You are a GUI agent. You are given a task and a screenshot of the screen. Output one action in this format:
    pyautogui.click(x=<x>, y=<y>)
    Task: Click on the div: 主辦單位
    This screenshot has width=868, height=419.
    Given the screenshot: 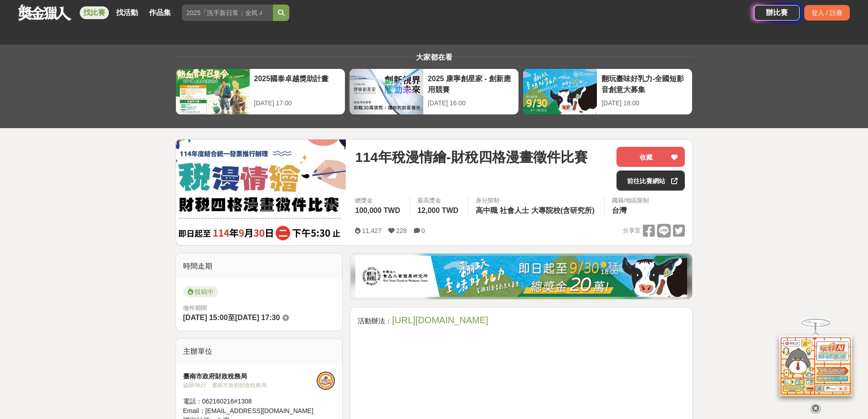 What is the action you would take?
    pyautogui.click(x=259, y=351)
    